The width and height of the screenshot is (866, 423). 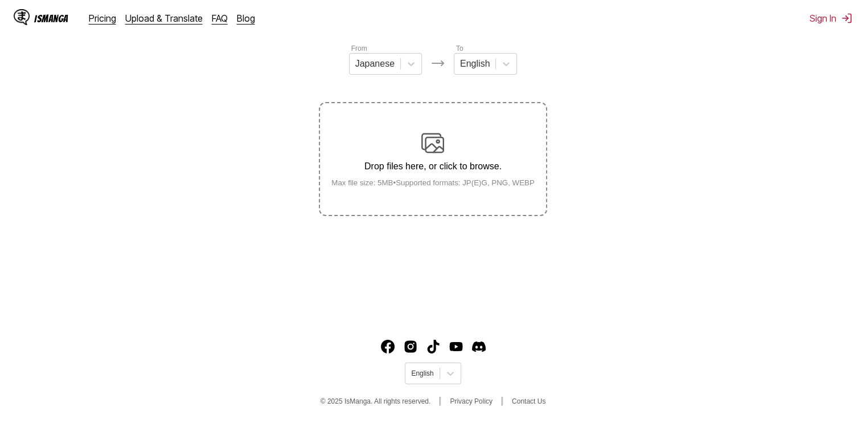 What do you see at coordinates (412, 373) in the screenshot?
I see `input: Select language` at bounding box center [412, 373].